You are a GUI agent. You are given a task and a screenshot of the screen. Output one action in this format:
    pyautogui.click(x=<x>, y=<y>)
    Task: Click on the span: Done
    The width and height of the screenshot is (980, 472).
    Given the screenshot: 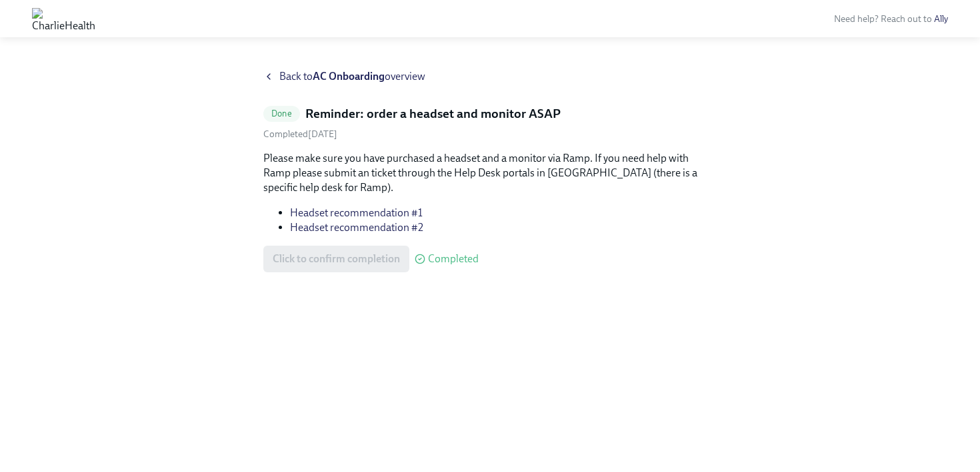 What is the action you would take?
    pyautogui.click(x=281, y=113)
    